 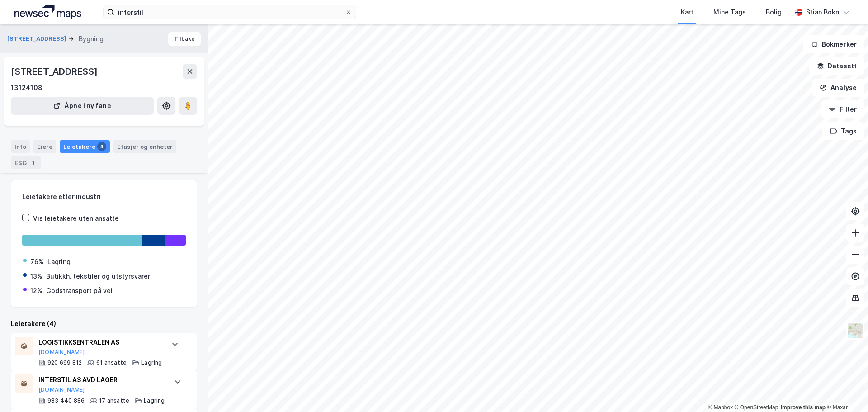 What do you see at coordinates (98, 277) in the screenshot?
I see `div: Butikkh. tekstiler og utstyrsvarer` at bounding box center [98, 277].